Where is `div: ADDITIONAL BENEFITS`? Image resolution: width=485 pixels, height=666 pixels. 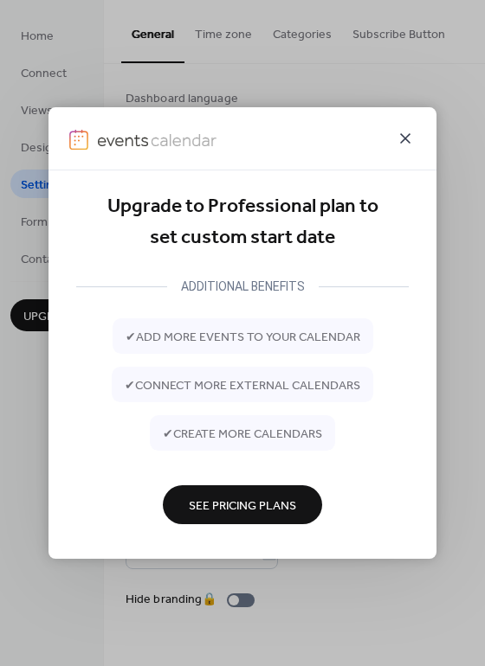
div: ADDITIONAL BENEFITS is located at coordinates (242, 286).